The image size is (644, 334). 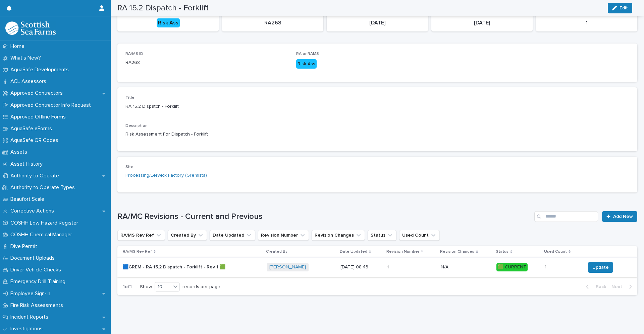 What do you see at coordinates (32, 294) in the screenshot?
I see `p: Employee Sign-In` at bounding box center [32, 294].